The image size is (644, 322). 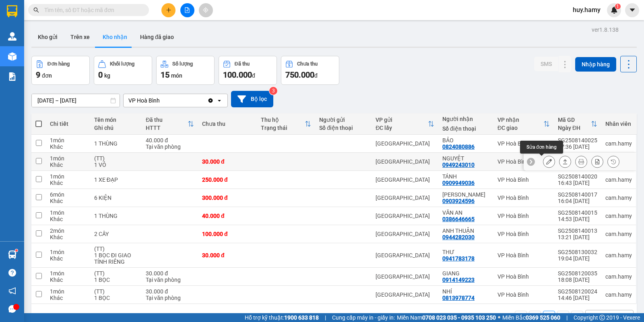 What do you see at coordinates (116, 180) in the screenshot?
I see `div: 1 XE ĐẠP` at bounding box center [116, 180].